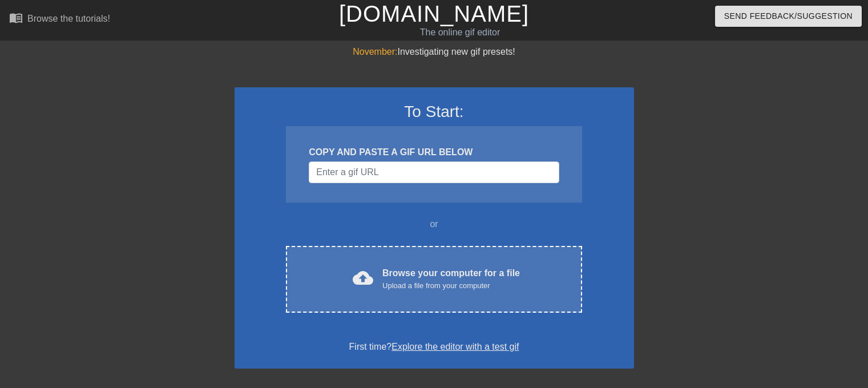  What do you see at coordinates (363, 278) in the screenshot?
I see `span: cloud_upload` at bounding box center [363, 278].